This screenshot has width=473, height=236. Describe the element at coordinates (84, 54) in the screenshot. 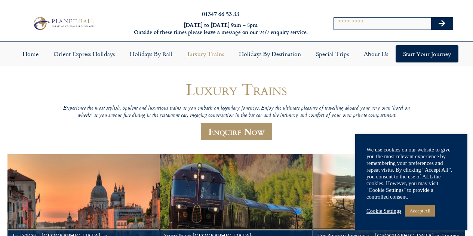

I see `a: Orient Express Holidays` at that location.